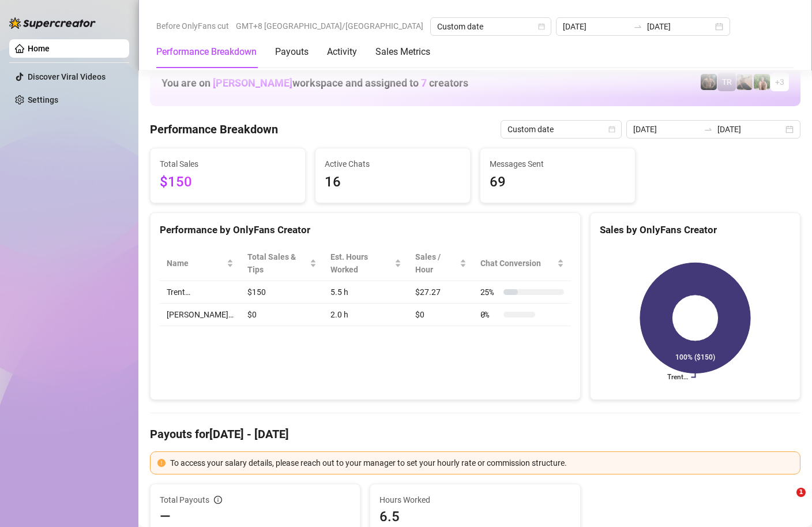  I want to click on span: Chat Conversion, so click(517, 264).